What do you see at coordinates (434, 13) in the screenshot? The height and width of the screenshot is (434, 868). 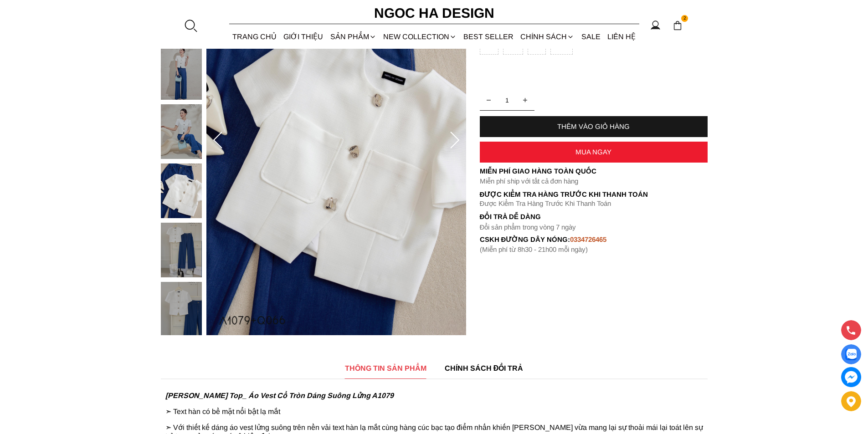 I see `h6: Ngoc Ha Design` at bounding box center [434, 13].